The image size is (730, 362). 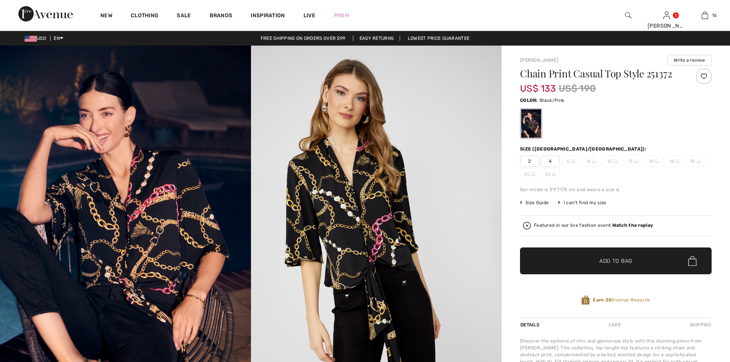 What do you see at coordinates (654, 161) in the screenshot?
I see `span: 14` at bounding box center [654, 161].